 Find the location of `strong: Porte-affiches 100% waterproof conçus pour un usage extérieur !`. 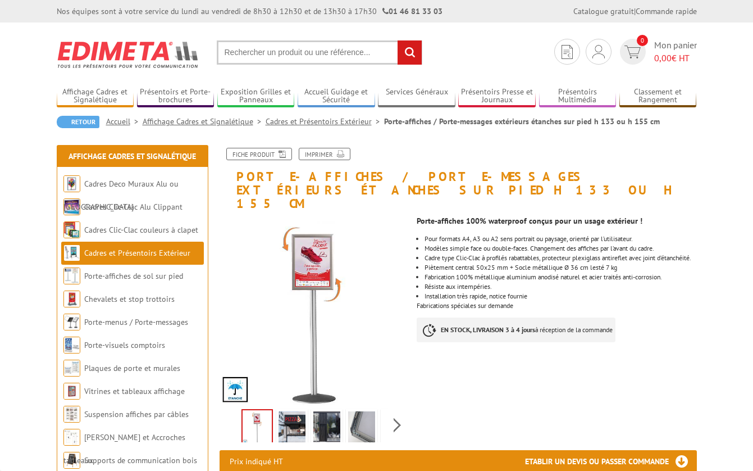

strong: Porte-affiches 100% waterproof conçus pour un usage extérieur ! is located at coordinates (530, 221).